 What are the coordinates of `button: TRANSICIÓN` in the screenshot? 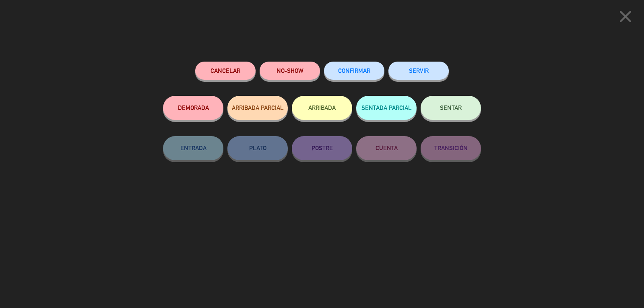 It's located at (451, 148).